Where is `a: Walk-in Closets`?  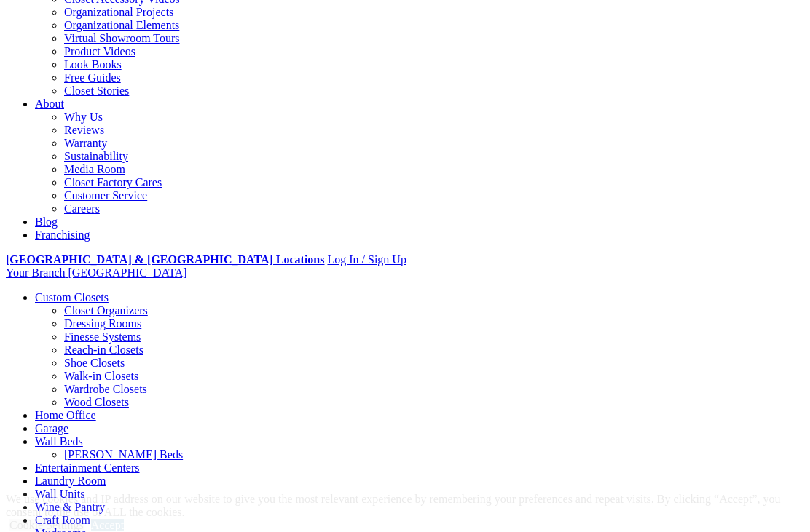 a: Walk-in Closets is located at coordinates (101, 376).